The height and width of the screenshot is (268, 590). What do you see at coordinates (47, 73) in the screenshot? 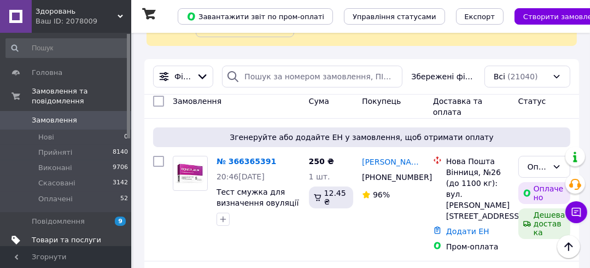
I see `span: Головна` at bounding box center [47, 73].